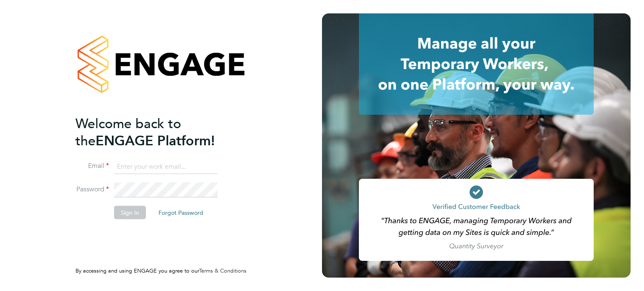 Image resolution: width=644 pixels, height=291 pixels. Describe the element at coordinates (223, 271) in the screenshot. I see `a: Terms & Conditions` at that location.